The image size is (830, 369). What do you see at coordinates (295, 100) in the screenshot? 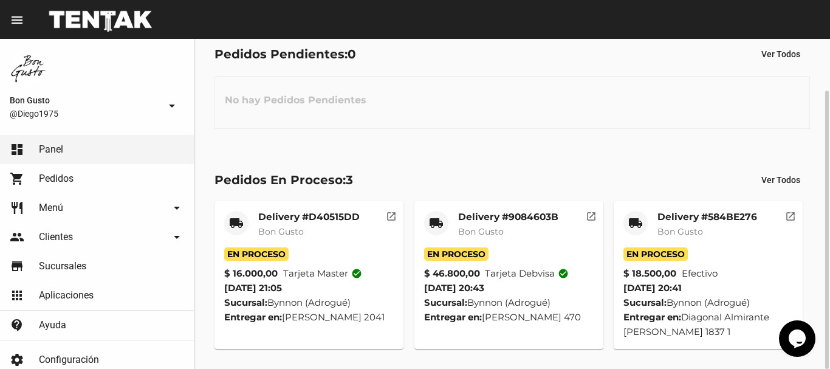
I see `h3: No hay Pedidos Pendientes` at bounding box center [295, 100].